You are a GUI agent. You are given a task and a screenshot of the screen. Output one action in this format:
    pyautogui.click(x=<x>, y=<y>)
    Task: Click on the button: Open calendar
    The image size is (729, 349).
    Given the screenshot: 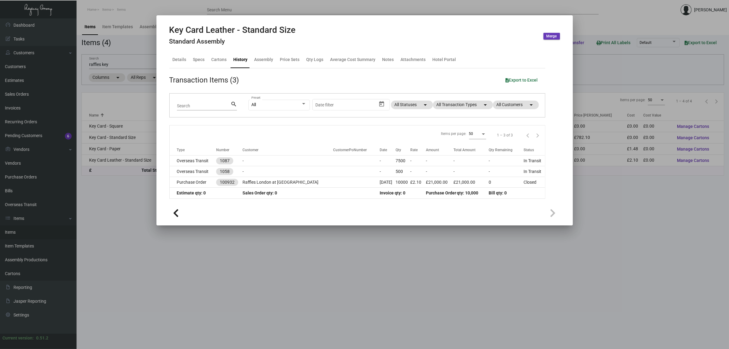 What is the action you would take?
    pyautogui.click(x=382, y=104)
    